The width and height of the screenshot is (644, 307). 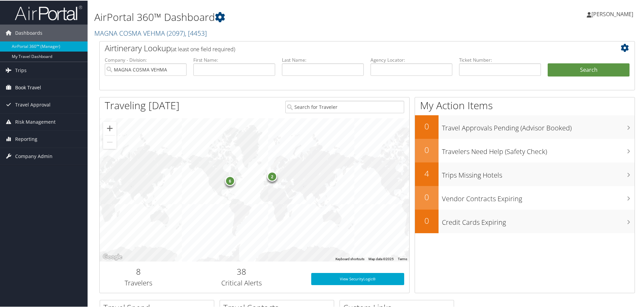 What do you see at coordinates (230, 180) in the screenshot?
I see `div: 6` at bounding box center [230, 180].